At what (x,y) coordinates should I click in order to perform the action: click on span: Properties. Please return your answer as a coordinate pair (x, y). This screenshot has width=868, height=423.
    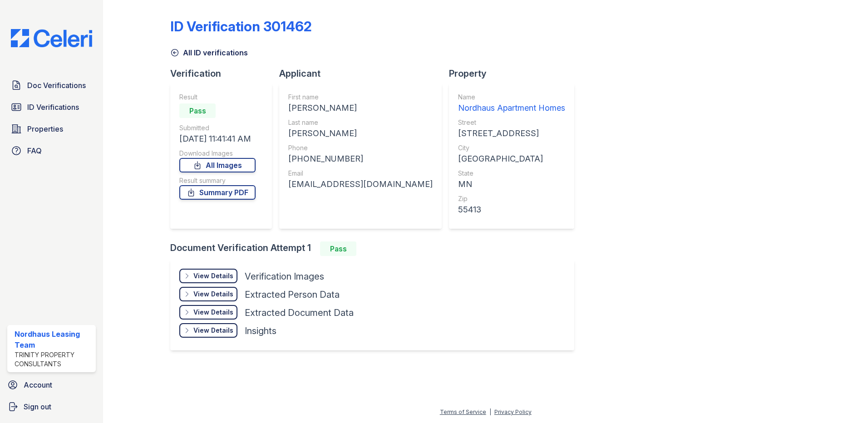
    Looking at the image, I should click on (45, 129).